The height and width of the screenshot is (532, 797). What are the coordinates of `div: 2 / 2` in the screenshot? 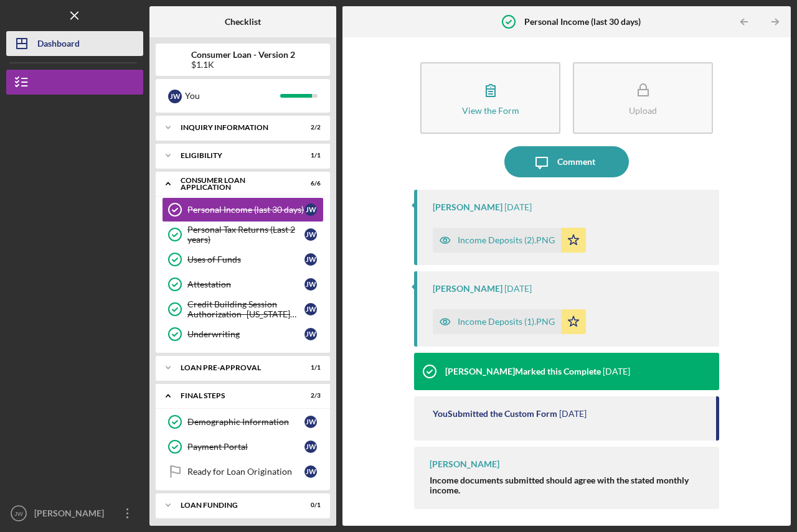 It's located at (309, 127).